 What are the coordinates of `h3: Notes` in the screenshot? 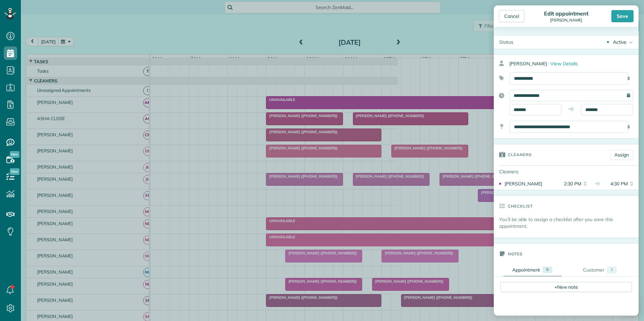 It's located at (515, 254).